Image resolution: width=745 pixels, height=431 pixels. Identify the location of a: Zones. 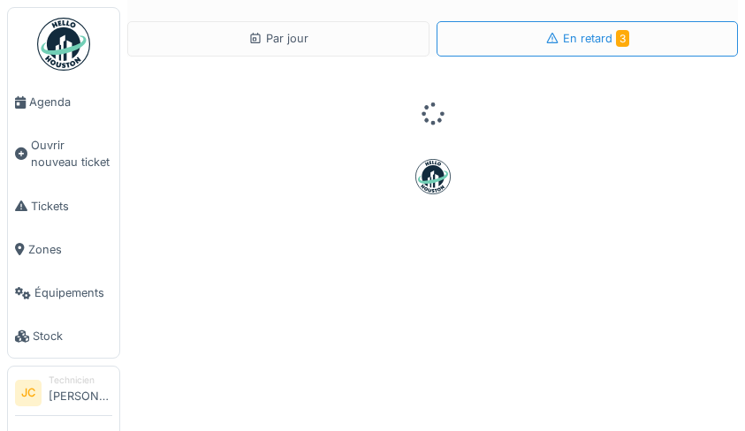
(64, 249).